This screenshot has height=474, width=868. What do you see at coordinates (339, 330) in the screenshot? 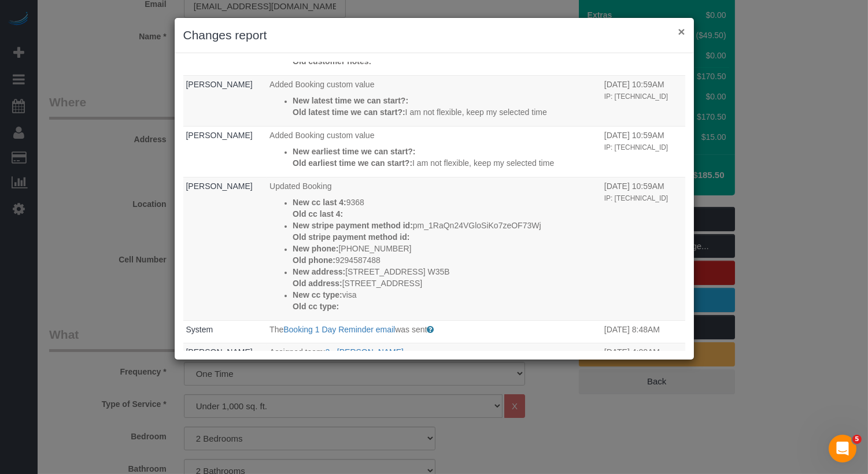
I see `a: Booking 1 Day Reminder email` at bounding box center [339, 330].